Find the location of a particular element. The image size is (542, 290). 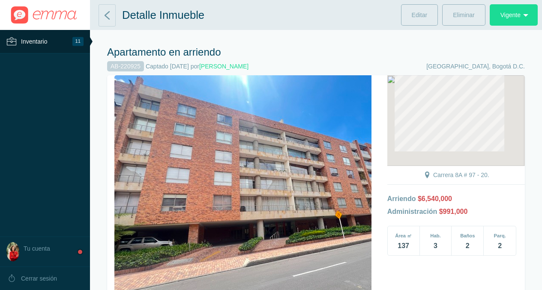

span: Administración is located at coordinates (412, 212).